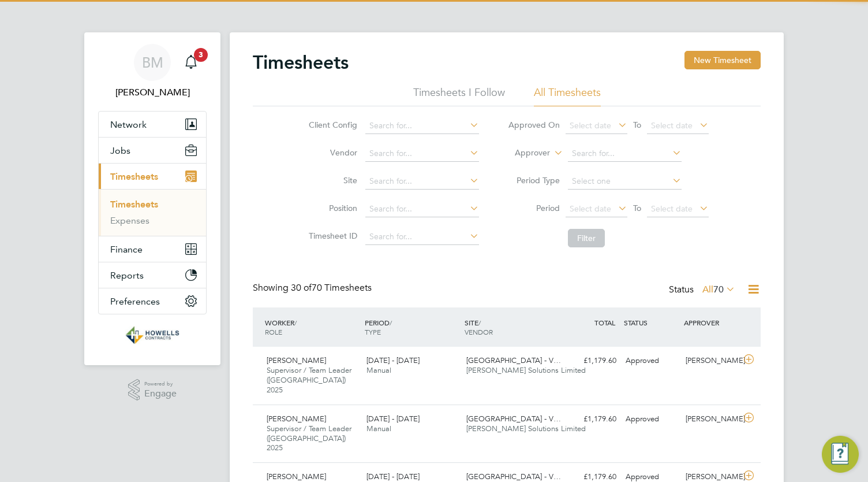 The height and width of the screenshot is (482, 868). Describe the element at coordinates (312, 327) in the screenshot. I see `div: WORKER` at that location.